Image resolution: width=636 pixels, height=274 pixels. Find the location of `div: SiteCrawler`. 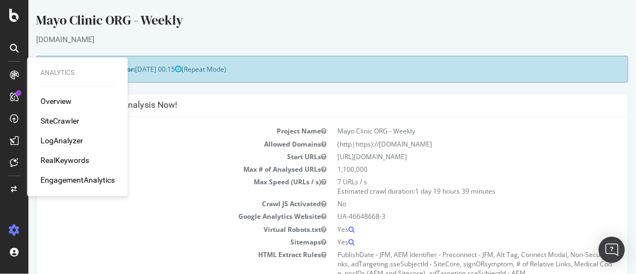

div: SiteCrawler is located at coordinates (60, 121).